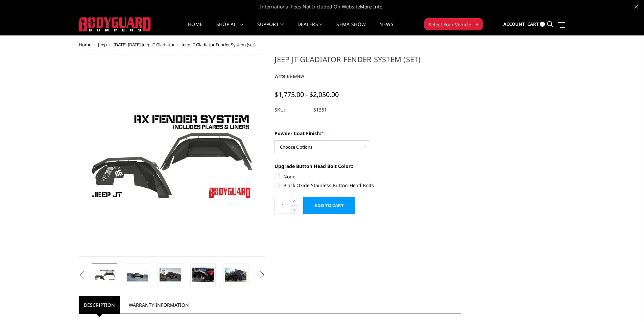  Describe the element at coordinates (514, 24) in the screenshot. I see `a: Account` at that location.